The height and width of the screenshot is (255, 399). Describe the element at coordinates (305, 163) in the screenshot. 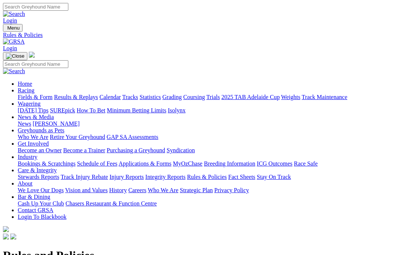

I see `a: Race Safe` at that location.